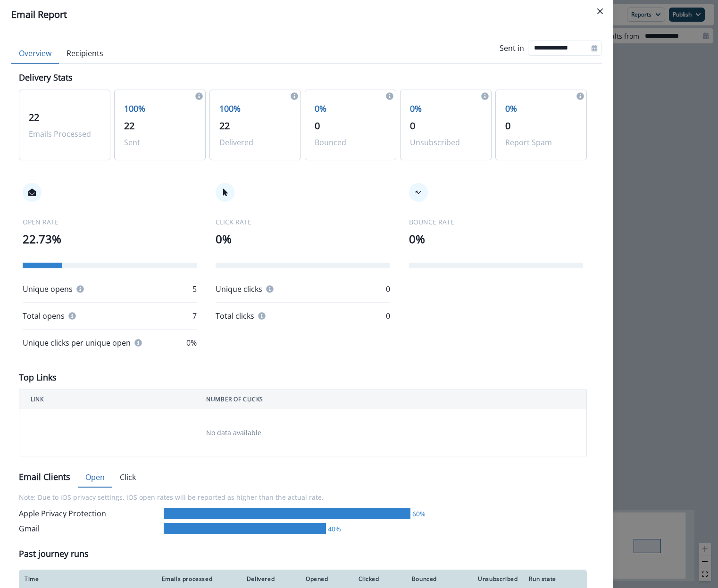  What do you see at coordinates (85, 54) in the screenshot?
I see `button: Recipients` at bounding box center [85, 54].